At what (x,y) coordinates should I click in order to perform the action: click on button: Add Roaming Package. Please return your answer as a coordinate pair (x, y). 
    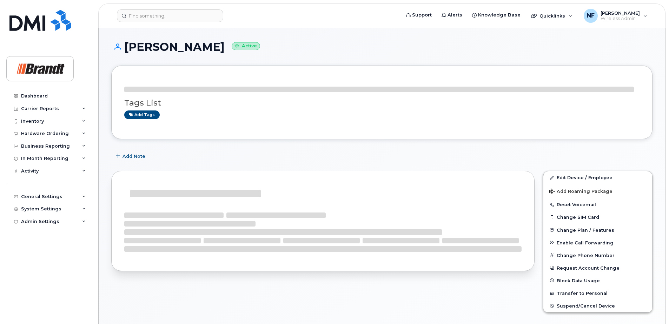
    Looking at the image, I should click on (597, 191).